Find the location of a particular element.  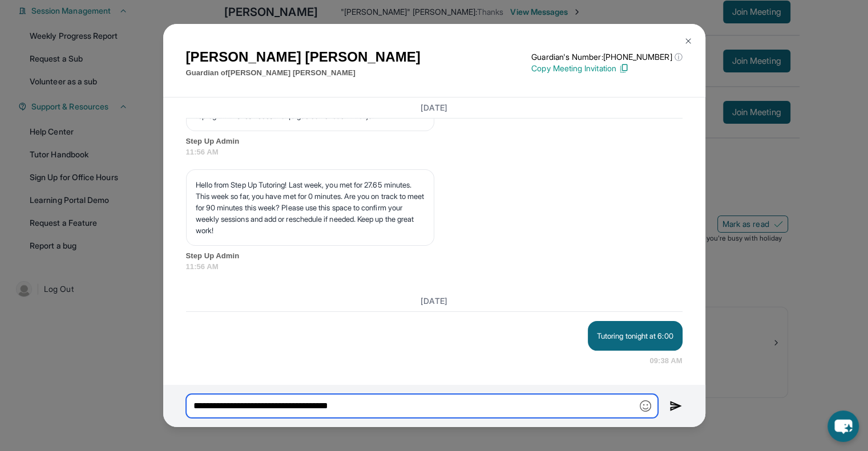

img: Emoji is located at coordinates (645, 406).